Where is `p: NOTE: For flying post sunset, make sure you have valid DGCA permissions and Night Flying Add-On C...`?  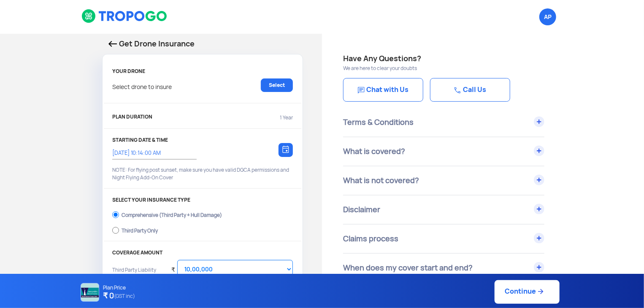
p: NOTE: For flying post sunset, make sure you have valid DGCA permissions and Night Flying Add-On C... is located at coordinates (203, 174).